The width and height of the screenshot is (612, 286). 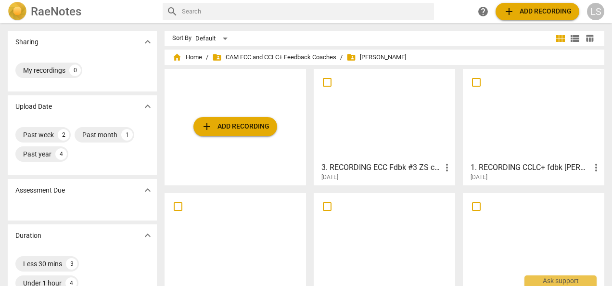 What do you see at coordinates (530, 167) in the screenshot?
I see `h3: 1. RECORDING CCLC+ fdbk Lindsey Harwood` at bounding box center [530, 167].